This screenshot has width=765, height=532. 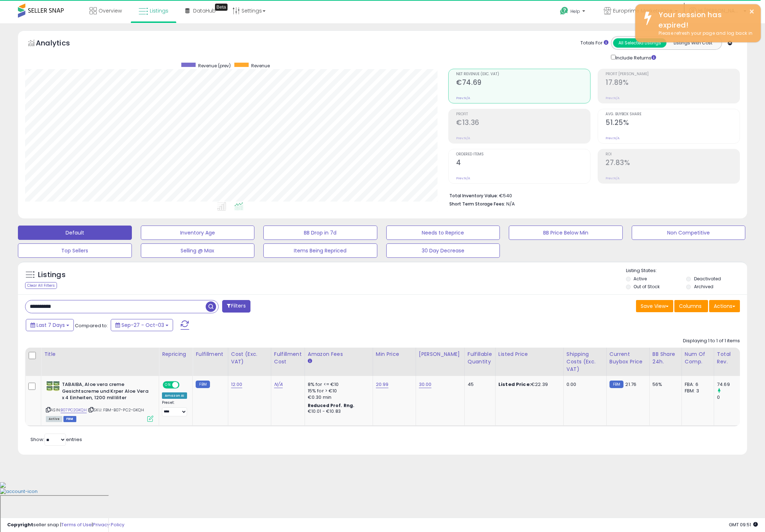 I want to click on span: Sep-27 - Oct-03, so click(x=142, y=325).